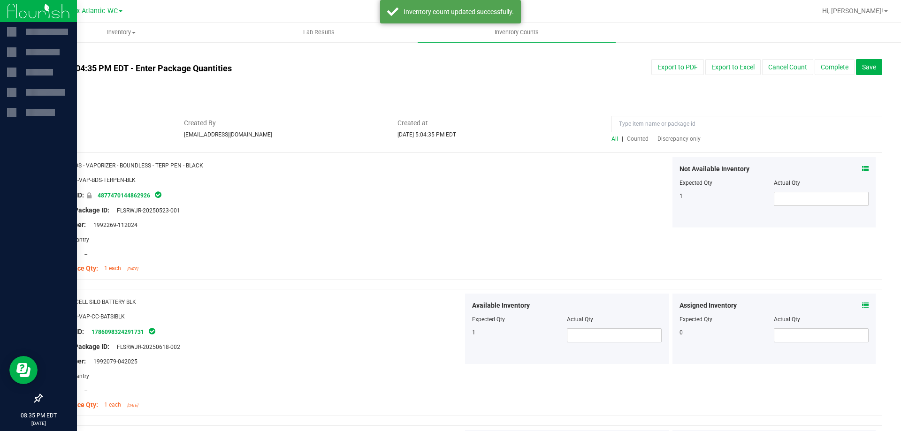 The width and height of the screenshot is (901, 431). What do you see at coordinates (727, 196) in the screenshot?
I see `div: 1` at bounding box center [727, 196].